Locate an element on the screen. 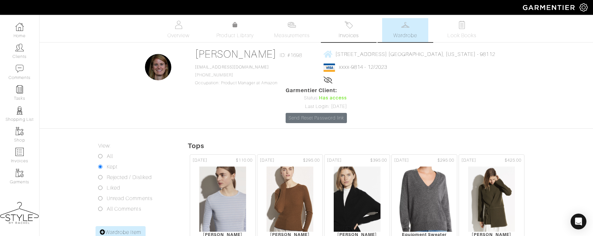  label: View: is located at coordinates (104, 146).